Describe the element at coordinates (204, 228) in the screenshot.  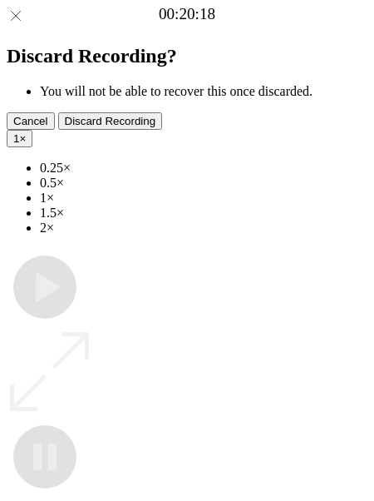
I see `li: 2×` at that location.